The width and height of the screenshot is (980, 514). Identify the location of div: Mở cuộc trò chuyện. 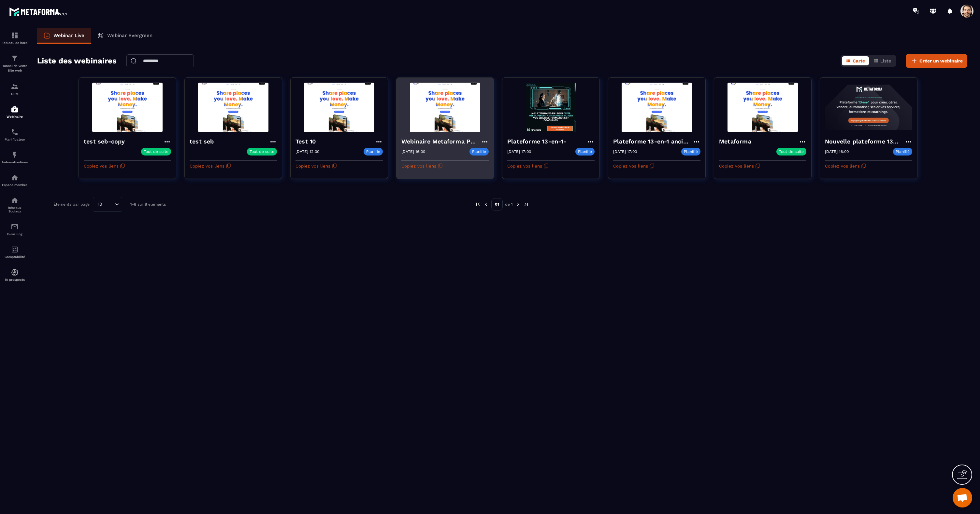
(962, 498).